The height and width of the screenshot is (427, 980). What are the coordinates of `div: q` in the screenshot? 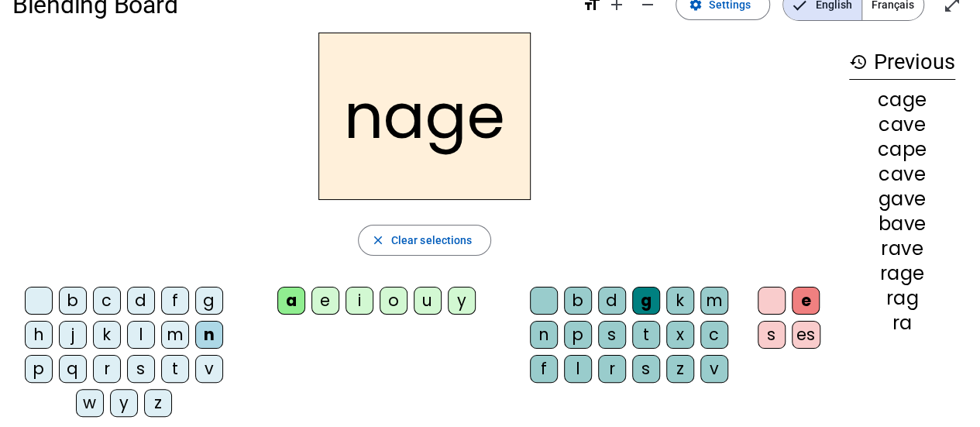 It's located at (73, 369).